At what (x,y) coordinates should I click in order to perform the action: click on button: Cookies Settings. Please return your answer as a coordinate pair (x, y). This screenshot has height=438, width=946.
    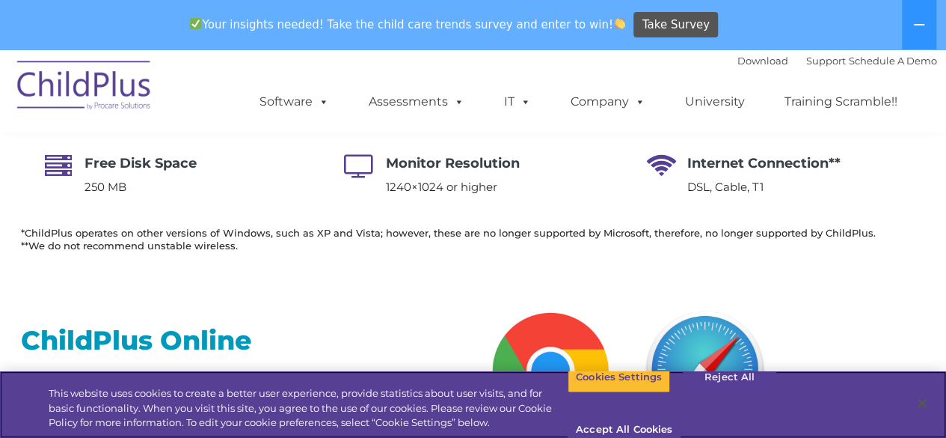
    Looking at the image, I should click on (619, 377).